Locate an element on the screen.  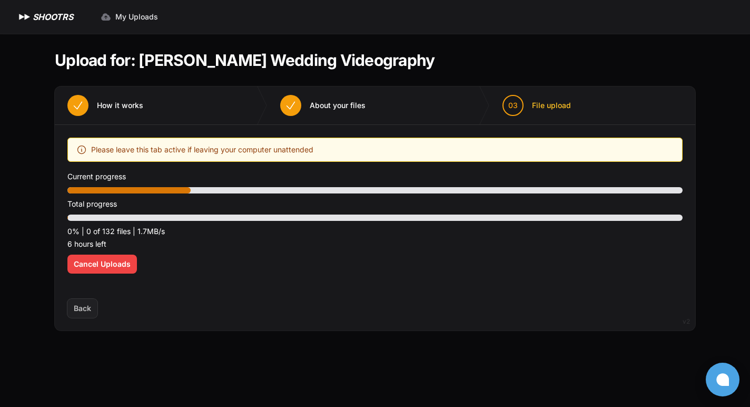
div: v2 is located at coordinates (686, 321).